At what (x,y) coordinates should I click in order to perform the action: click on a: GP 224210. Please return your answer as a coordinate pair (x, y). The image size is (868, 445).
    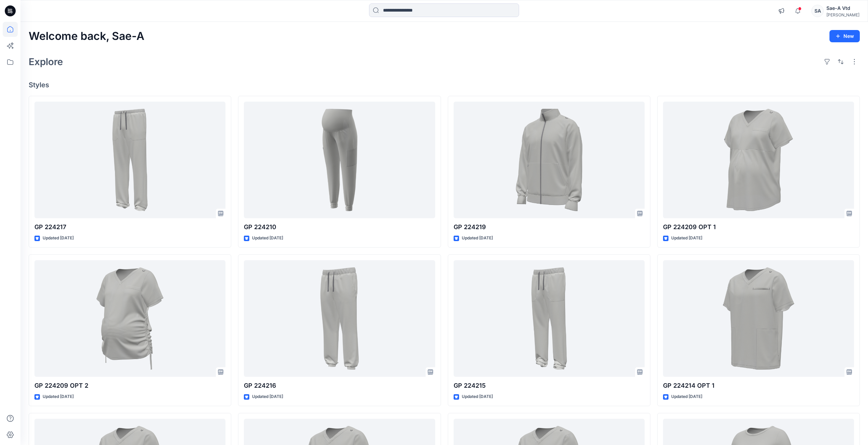
    Looking at the image, I should click on (339, 160).